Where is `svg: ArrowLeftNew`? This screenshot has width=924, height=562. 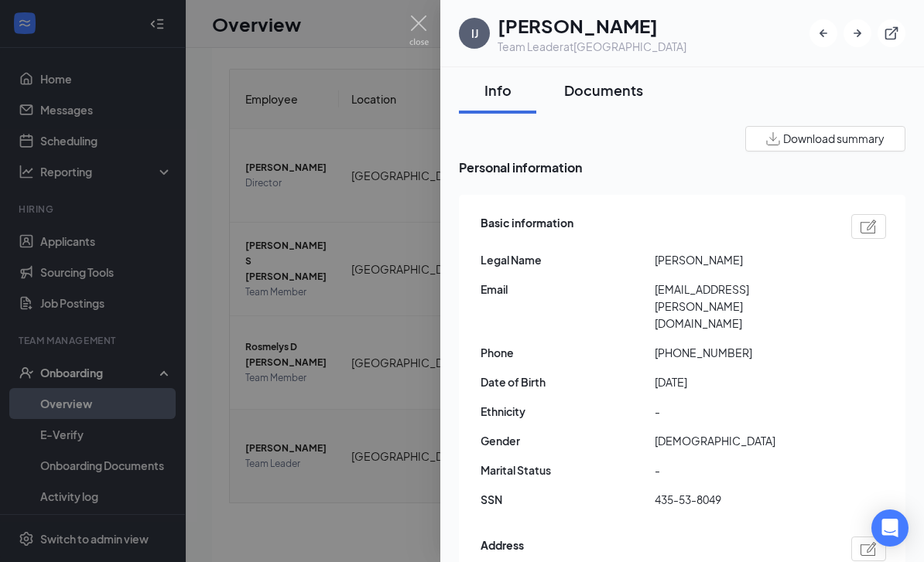 svg: ArrowLeftNew is located at coordinates (823, 33).